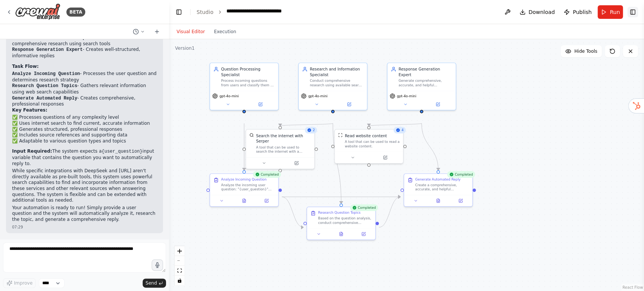 The image size is (644, 291). Describe the element at coordinates (85, 53) in the screenshot. I see `li: - Creates well-structured, informative replies` at that location.